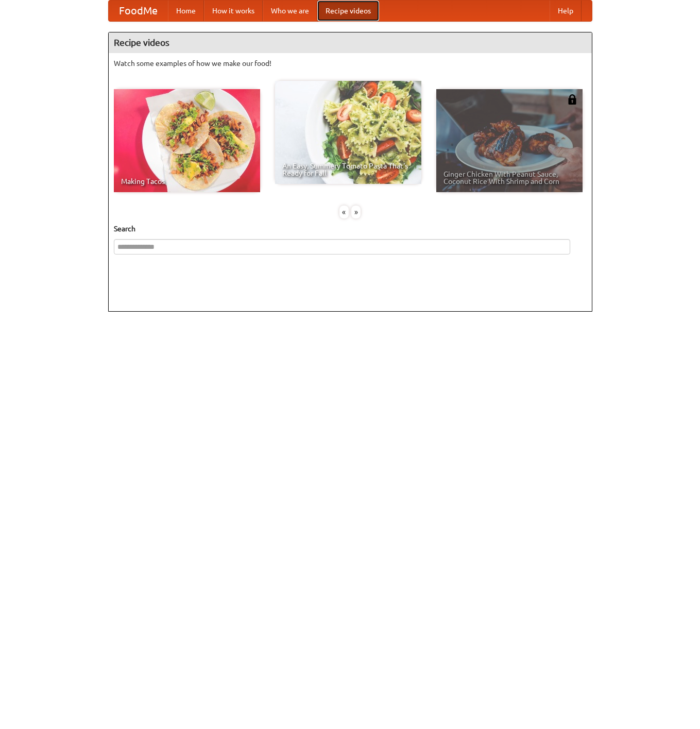 The image size is (700, 729). Describe the element at coordinates (566, 11) in the screenshot. I see `a: Help` at that location.